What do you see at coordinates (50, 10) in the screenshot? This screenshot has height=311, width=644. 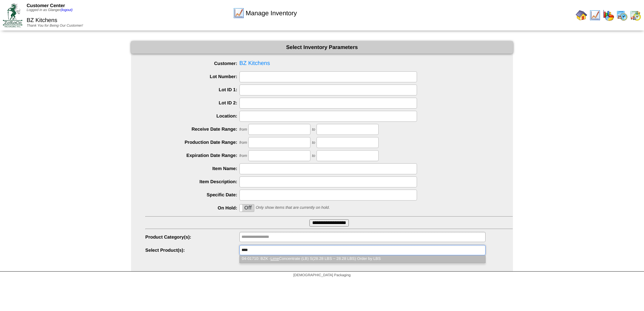 I see `span: Logged in as Glanger` at bounding box center [50, 10].